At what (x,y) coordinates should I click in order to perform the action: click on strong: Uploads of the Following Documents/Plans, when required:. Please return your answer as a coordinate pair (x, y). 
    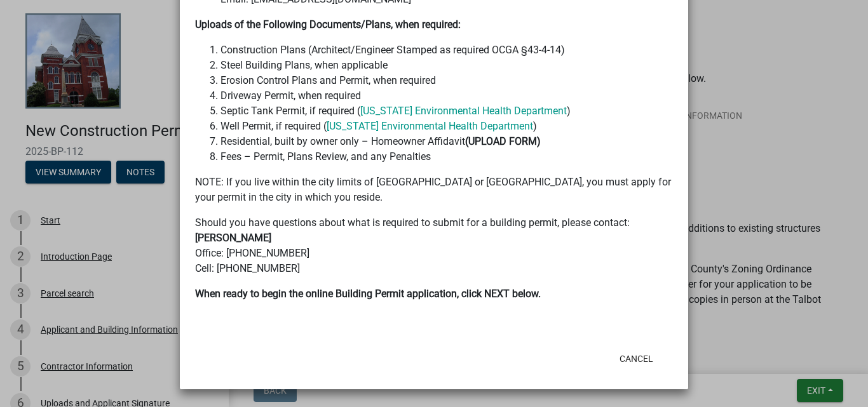
    Looking at the image, I should click on (328, 24).